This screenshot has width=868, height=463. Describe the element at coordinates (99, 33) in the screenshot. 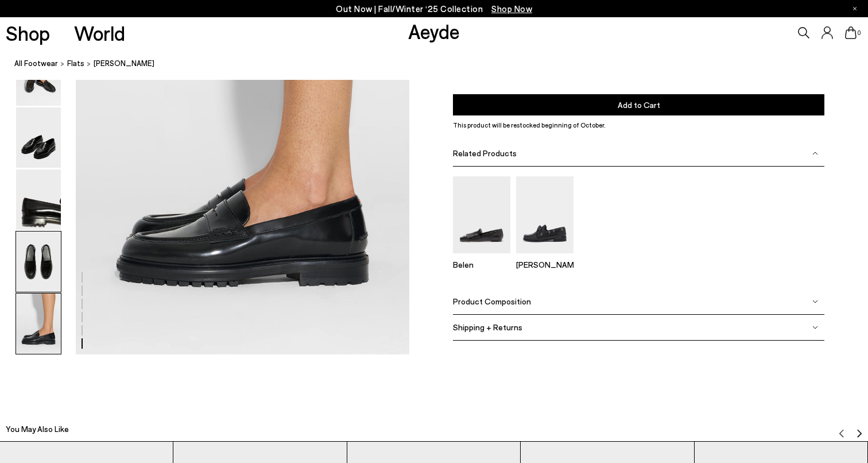

I see `a: World` at that location.